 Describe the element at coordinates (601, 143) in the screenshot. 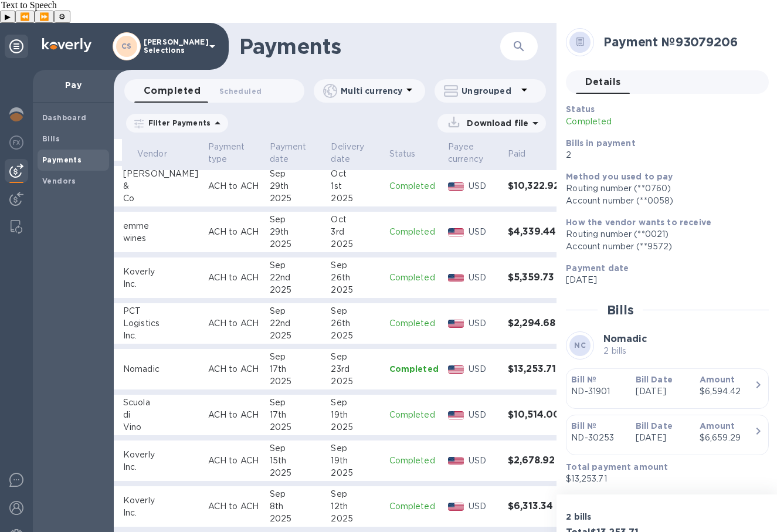

I see `b: Bills in payment` at that location.